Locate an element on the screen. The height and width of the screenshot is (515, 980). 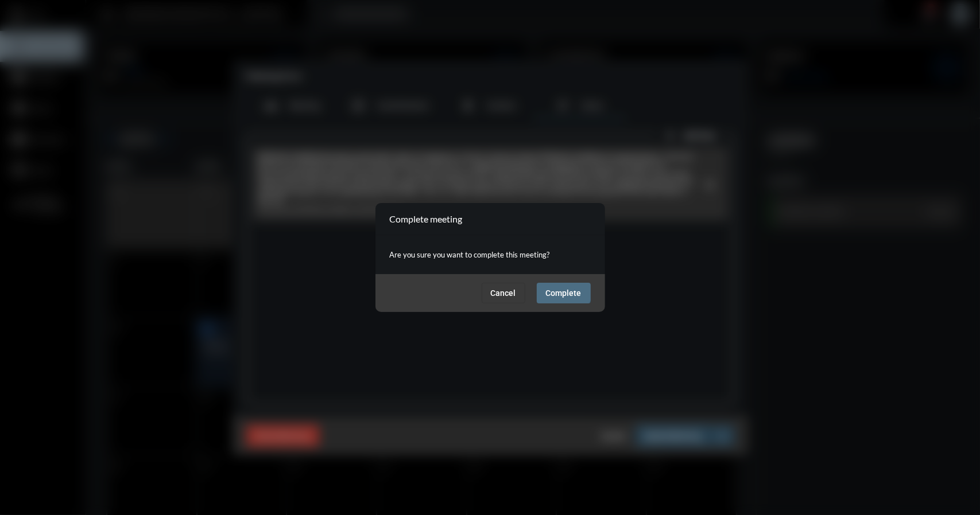
p: Are you sure you want to complete this meeting? is located at coordinates (490, 255).